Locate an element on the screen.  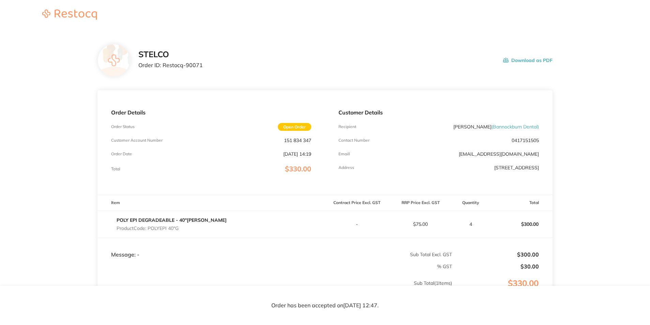
p: % GST is located at coordinates (275, 267).